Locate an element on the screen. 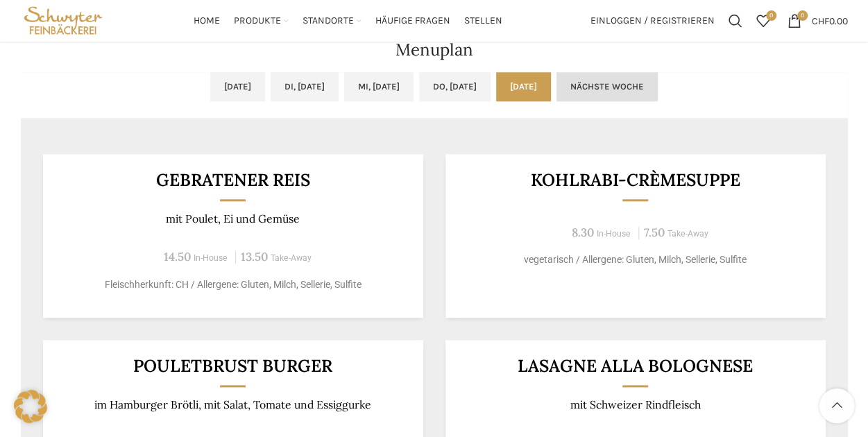 The image size is (868, 437). bdi: 0.00 is located at coordinates (830, 21).